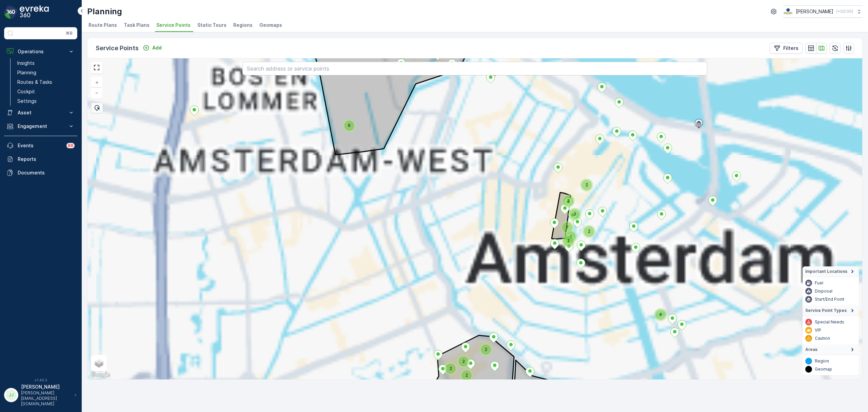  Describe the element at coordinates (827, 272) in the screenshot. I see `span: Important Locations` at that location.